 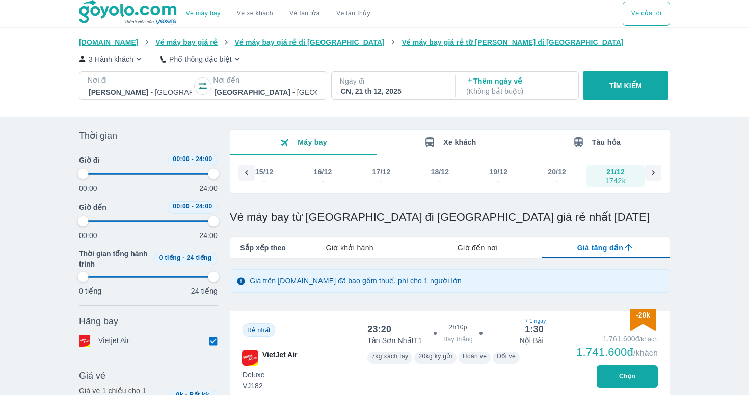 What do you see at coordinates (203, 13) in the screenshot?
I see `a: Vé máy bay` at bounding box center [203, 13].